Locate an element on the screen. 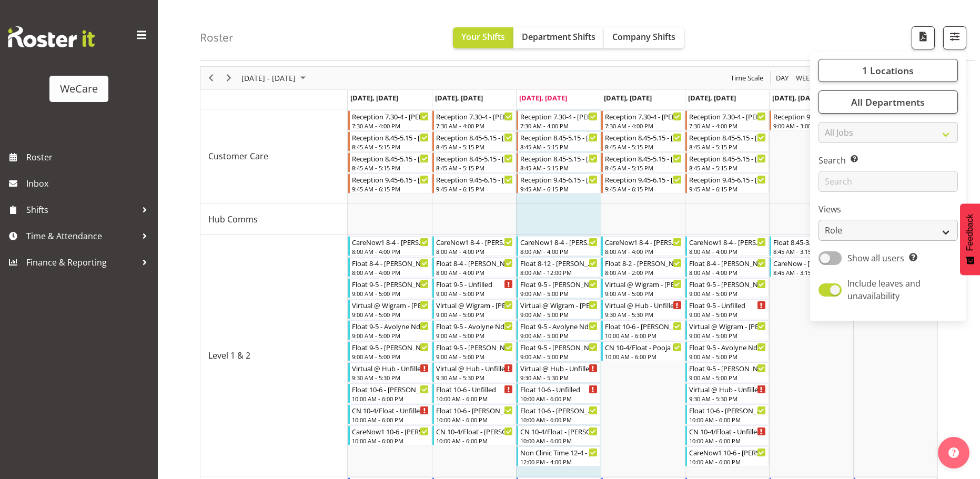 Image resolution: width=980 pixels, height=479 pixels. span: Day is located at coordinates (782, 78).